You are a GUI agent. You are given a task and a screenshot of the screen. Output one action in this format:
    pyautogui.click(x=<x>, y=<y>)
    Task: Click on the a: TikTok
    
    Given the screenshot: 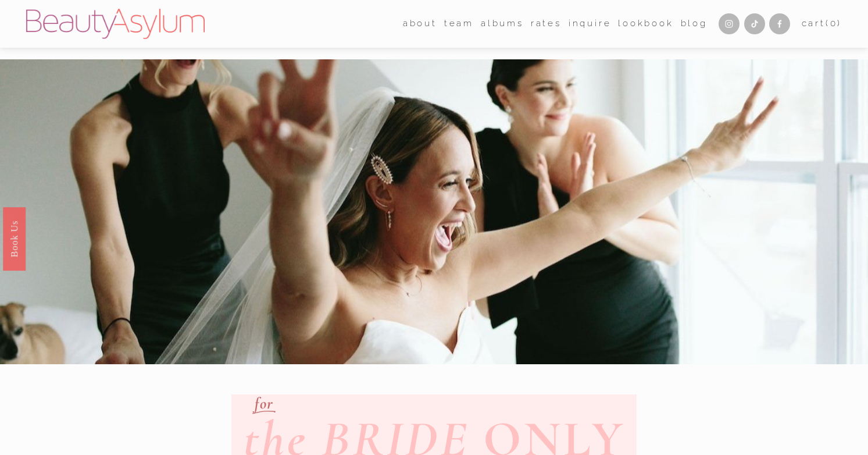 What is the action you would take?
    pyautogui.click(x=754, y=24)
    